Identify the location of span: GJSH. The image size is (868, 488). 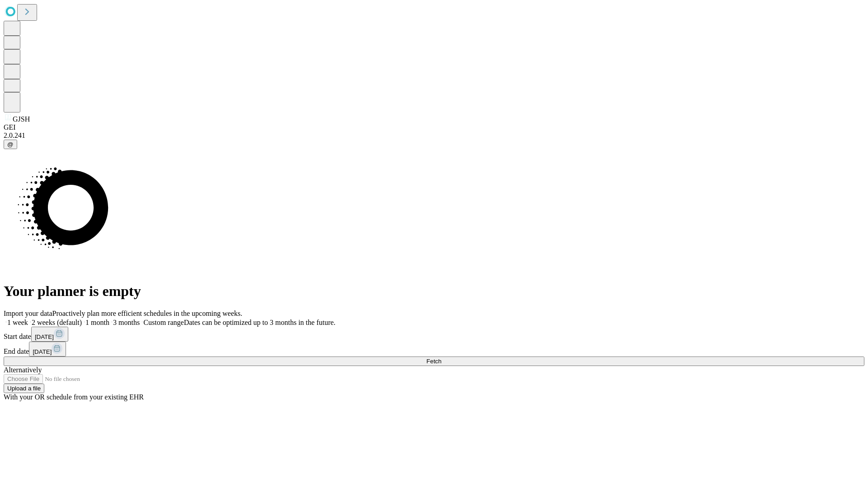
(21, 118).